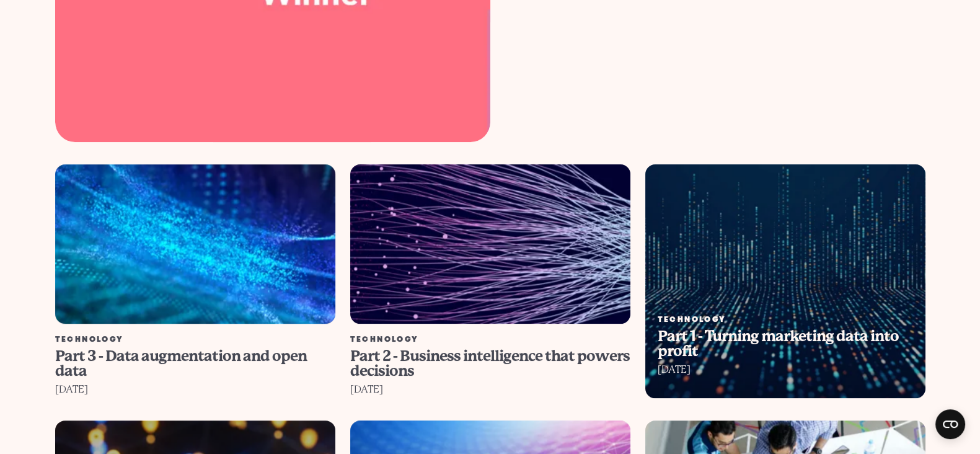 The height and width of the screenshot is (454, 980). Describe the element at coordinates (490, 282) in the screenshot. I see `a: Part 2 - Business intelligence that powers decisions Technology Part 2 - Business intelligence th...` at that location.